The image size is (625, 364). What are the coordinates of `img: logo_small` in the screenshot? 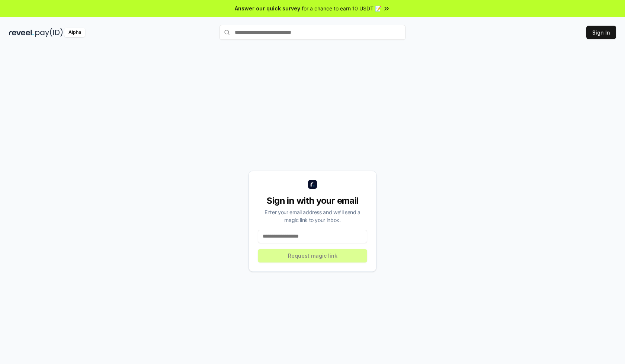 It's located at (312, 185).